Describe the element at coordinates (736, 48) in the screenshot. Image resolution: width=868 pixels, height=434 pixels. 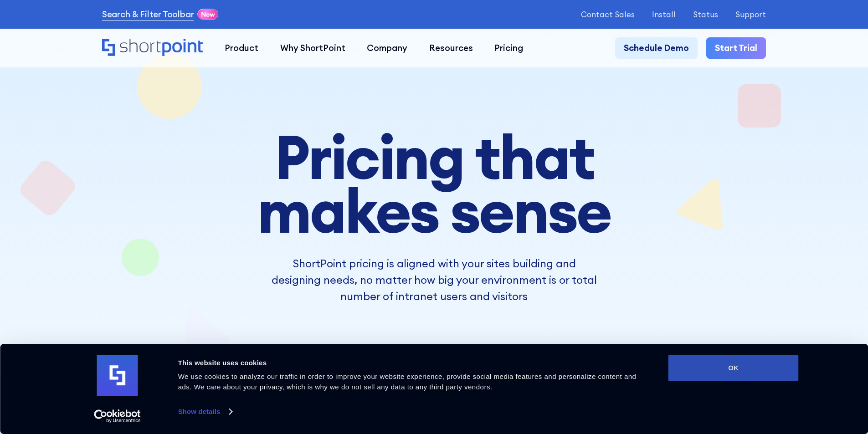
I see `a: Start Trial` at that location.